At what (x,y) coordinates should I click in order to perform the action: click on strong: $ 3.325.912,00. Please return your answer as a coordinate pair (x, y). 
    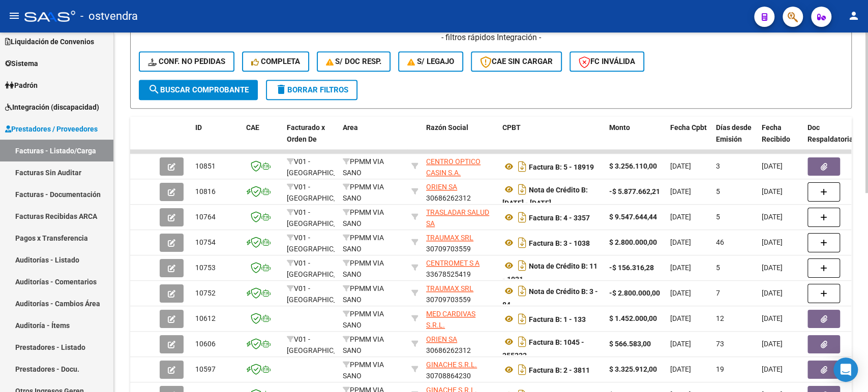
    Looking at the image, I should click on (633, 369).